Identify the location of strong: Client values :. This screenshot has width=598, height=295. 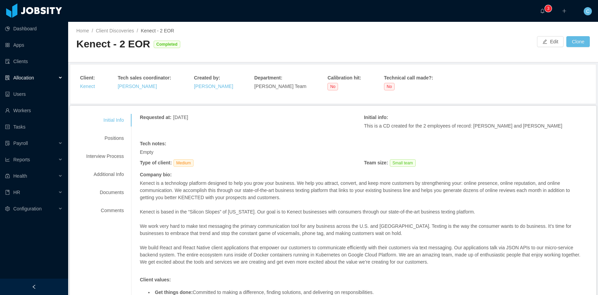
(155, 280).